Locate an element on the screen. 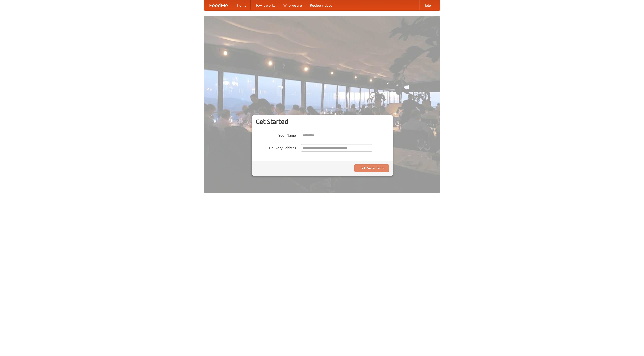 The height and width of the screenshot is (356, 644). a: Who we are is located at coordinates (293, 5).